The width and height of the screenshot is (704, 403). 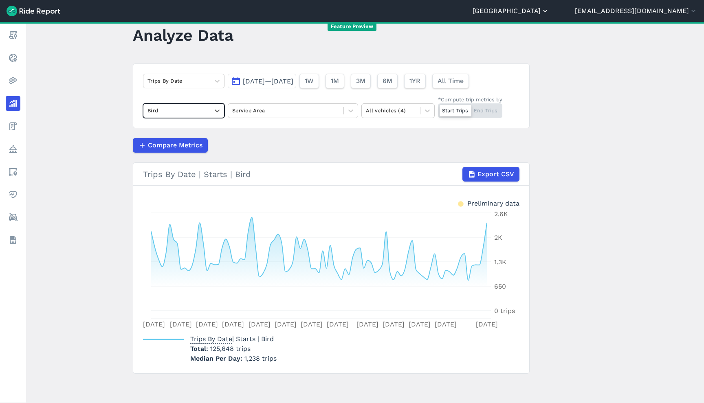 What do you see at coordinates (470, 99) in the screenshot?
I see `div: *Compute trip metrics by` at bounding box center [470, 99].